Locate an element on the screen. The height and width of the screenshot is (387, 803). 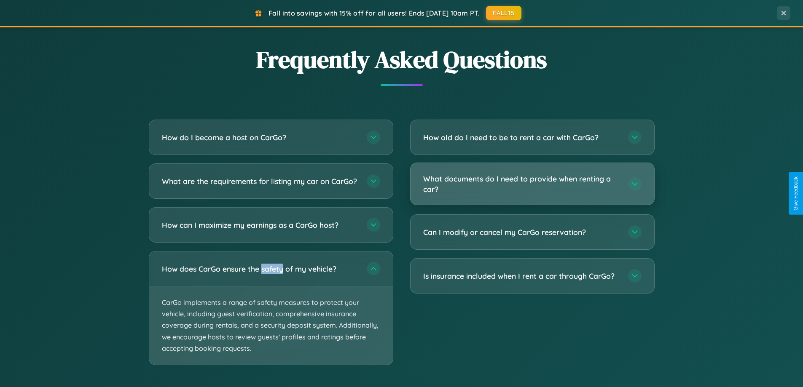
p: CarGo implements a range of safety measures to protect your vehicle, including guest verification... is located at coordinates (271, 326).